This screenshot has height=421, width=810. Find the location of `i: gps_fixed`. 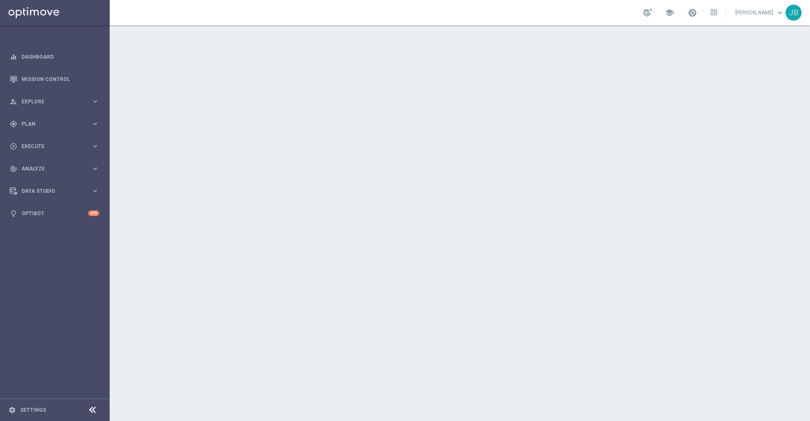

i: gps_fixed is located at coordinates (14, 124).